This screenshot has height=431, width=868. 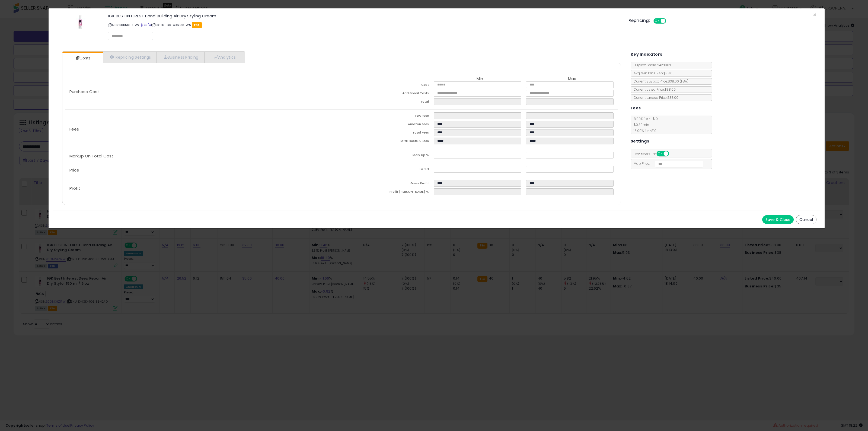 I want to click on span: Avg. Win Price 24h: $38.00, so click(x=653, y=73).